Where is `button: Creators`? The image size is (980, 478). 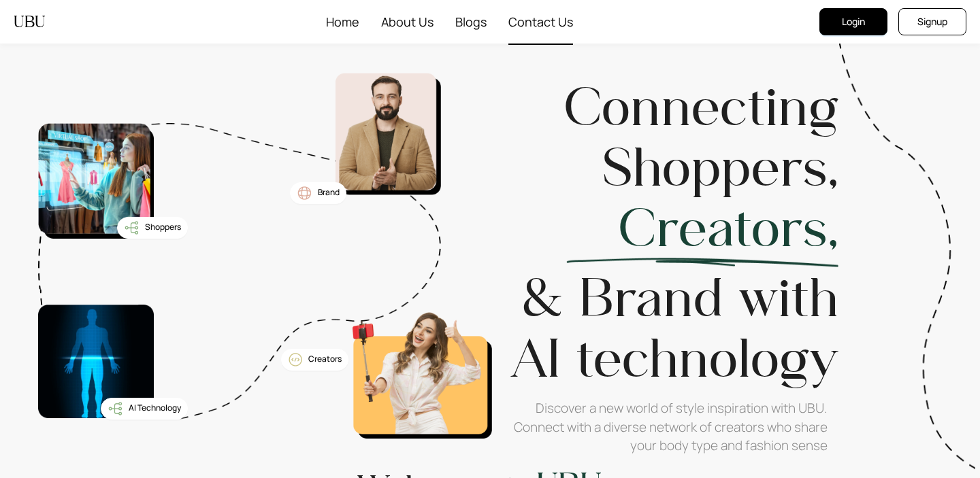
button: Creators is located at coordinates (314, 360).